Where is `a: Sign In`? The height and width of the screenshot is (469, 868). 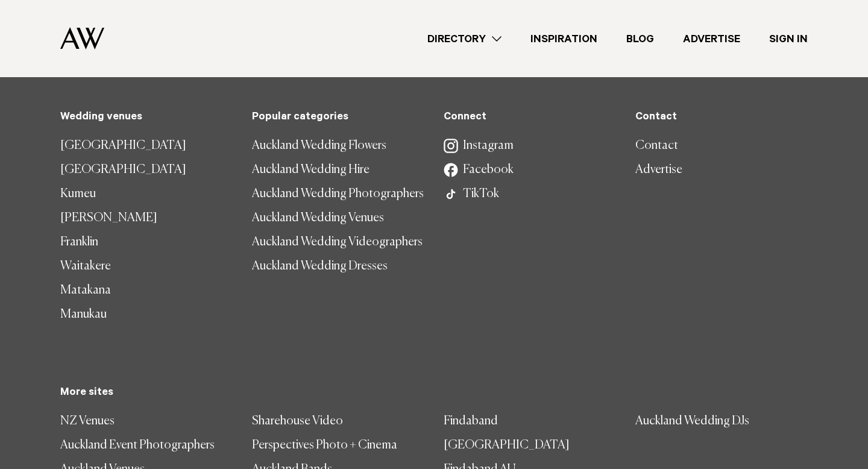 a: Sign In is located at coordinates (789, 39).